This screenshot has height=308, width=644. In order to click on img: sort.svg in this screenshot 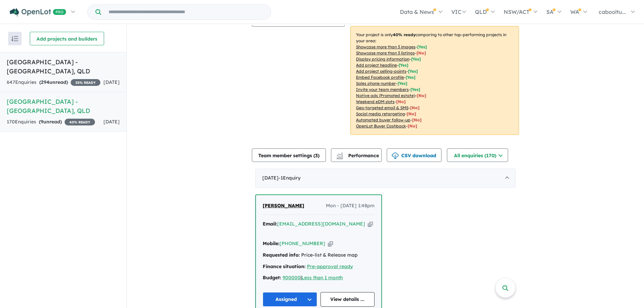, I will do `click(15, 39)`.